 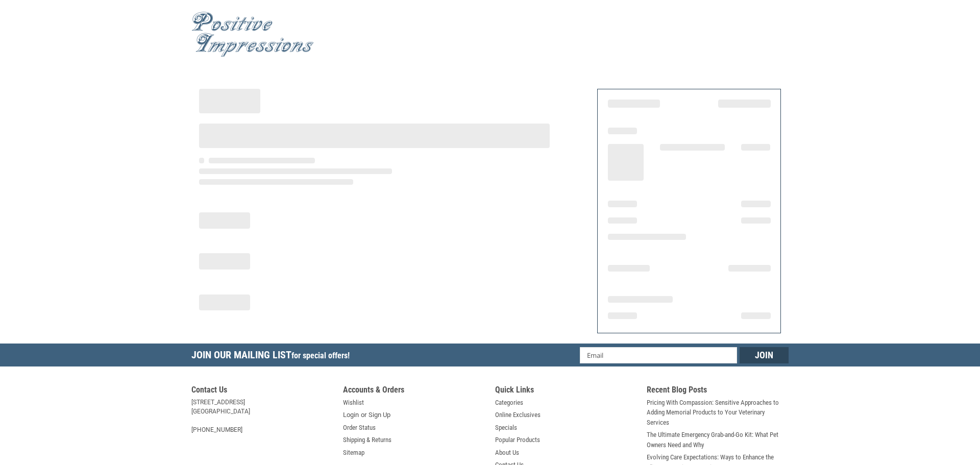 I want to click on a: Wishlist, so click(x=353, y=402).